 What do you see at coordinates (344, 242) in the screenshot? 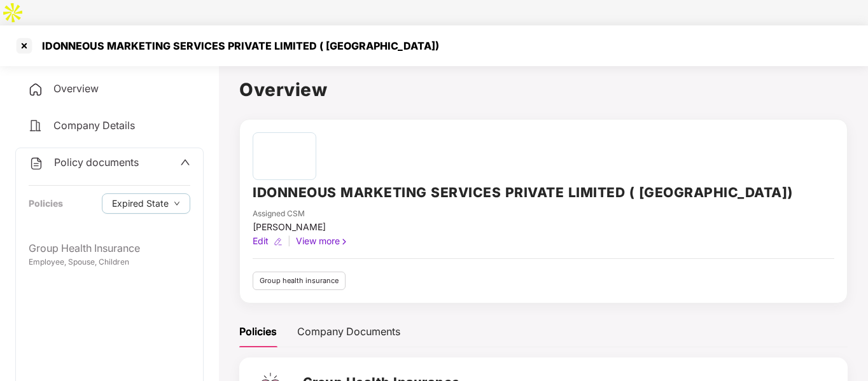
I see `img: rightIcon` at bounding box center [344, 242].